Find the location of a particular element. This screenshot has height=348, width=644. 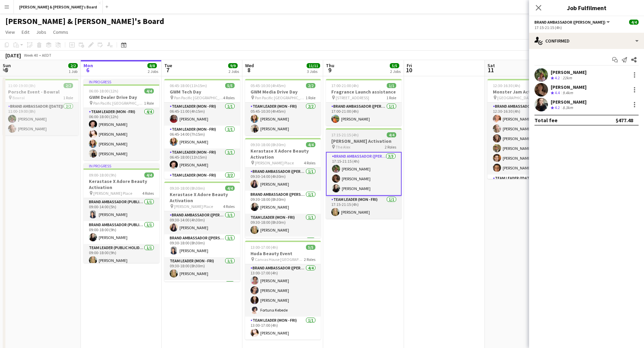

a: Comms is located at coordinates (60, 32).